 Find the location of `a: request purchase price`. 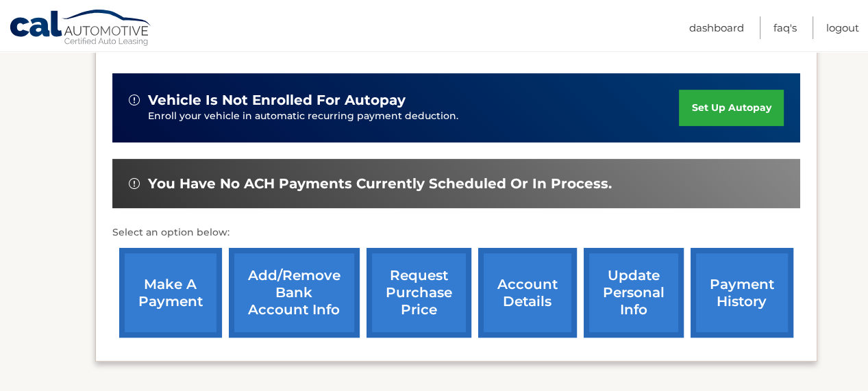

a: request purchase price is located at coordinates (419, 292).